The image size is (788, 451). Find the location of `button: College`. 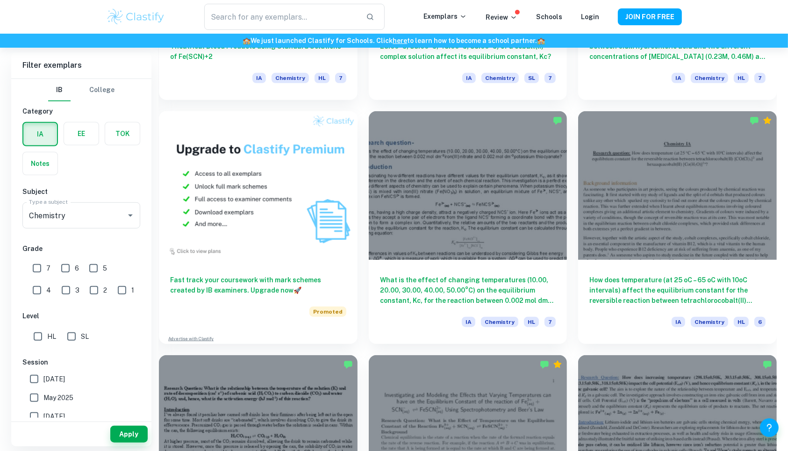

button: College is located at coordinates (102, 90).